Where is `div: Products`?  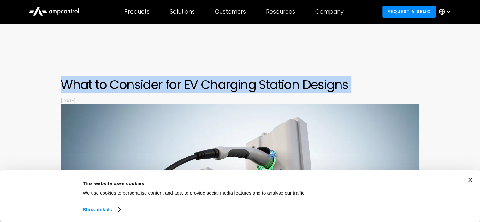
div: Products is located at coordinates (137, 12).